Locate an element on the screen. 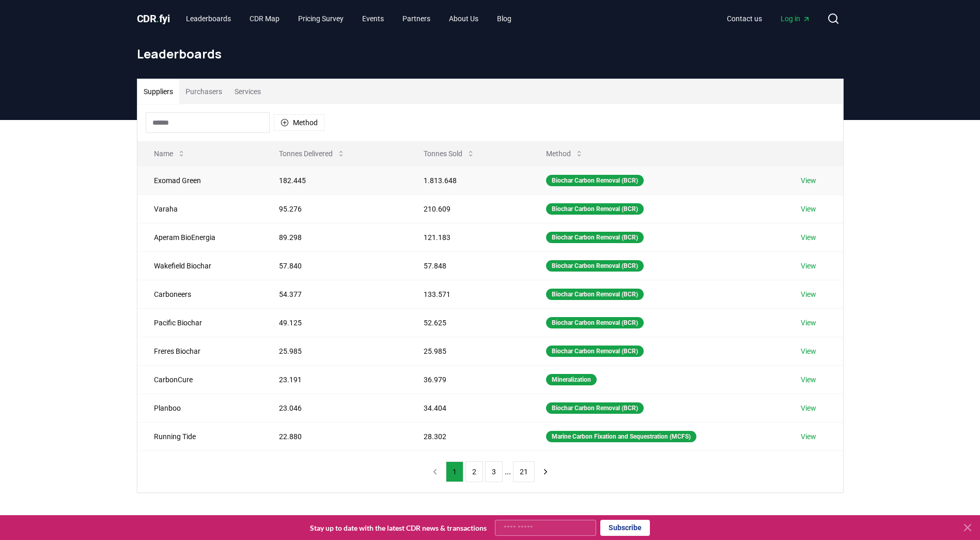 This screenshot has width=980, height=540. td: 133.571 is located at coordinates (468, 294).